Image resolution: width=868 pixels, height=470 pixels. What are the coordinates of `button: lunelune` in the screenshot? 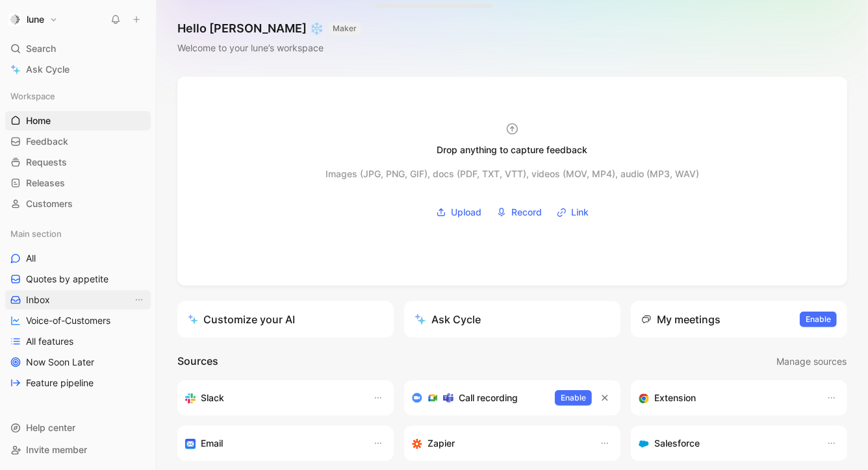 It's located at (33, 20).